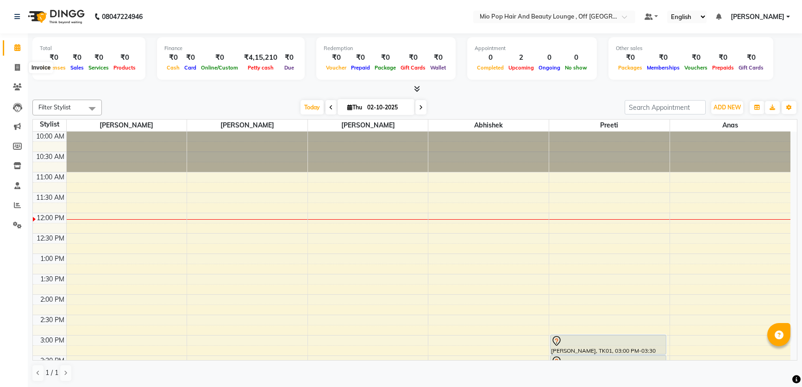 The height and width of the screenshot is (387, 802). What do you see at coordinates (52, 299) in the screenshot?
I see `div: 2:00 PM` at bounding box center [52, 299].